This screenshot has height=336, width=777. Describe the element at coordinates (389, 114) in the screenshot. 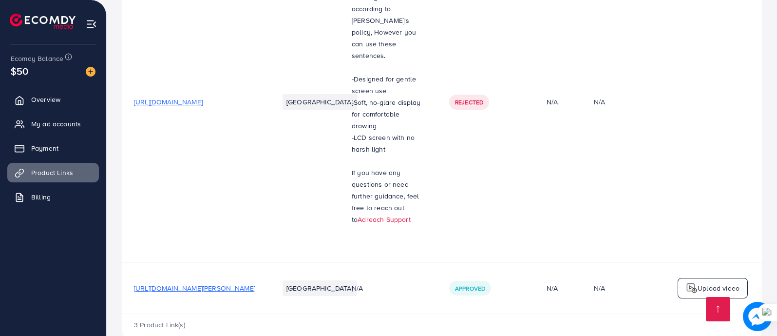

I see `p: -Soft, no-glare display for comfortable drawing` at that location.